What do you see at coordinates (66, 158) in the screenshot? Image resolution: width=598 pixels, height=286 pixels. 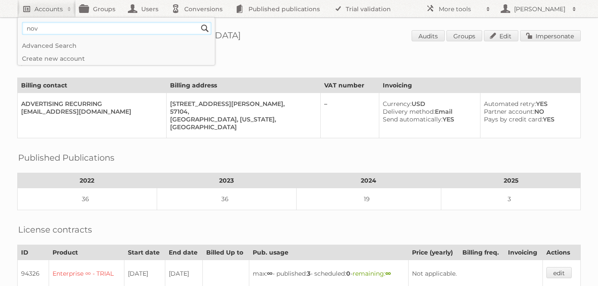 I see `h2: Published Publications` at bounding box center [66, 158].